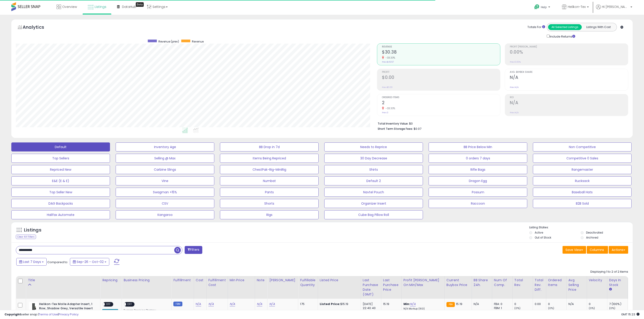 The width and height of the screenshot is (644, 319). Describe the element at coordinates (391, 304) in the screenshot. I see `div: 15.19` at that location.